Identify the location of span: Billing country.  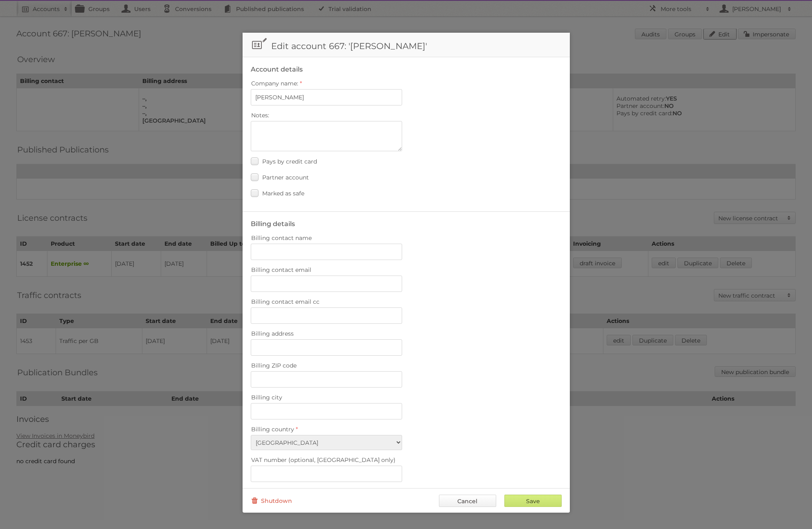
(272, 429).